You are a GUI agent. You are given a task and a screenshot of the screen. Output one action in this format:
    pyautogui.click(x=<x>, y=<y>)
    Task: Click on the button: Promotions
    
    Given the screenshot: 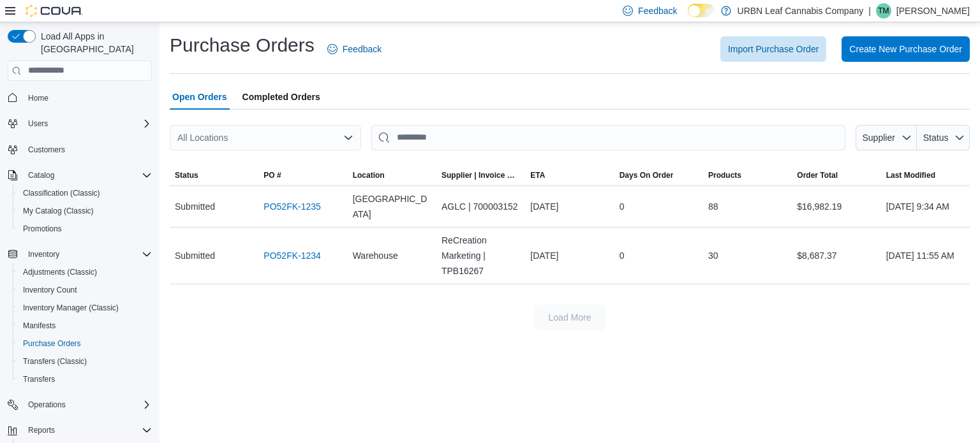 What is the action you would take?
    pyautogui.click(x=85, y=229)
    